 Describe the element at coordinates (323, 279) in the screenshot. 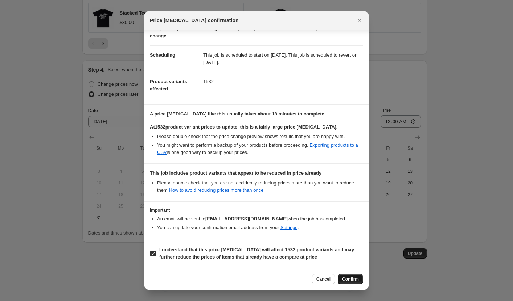

I see `span: Cancel` at that location.